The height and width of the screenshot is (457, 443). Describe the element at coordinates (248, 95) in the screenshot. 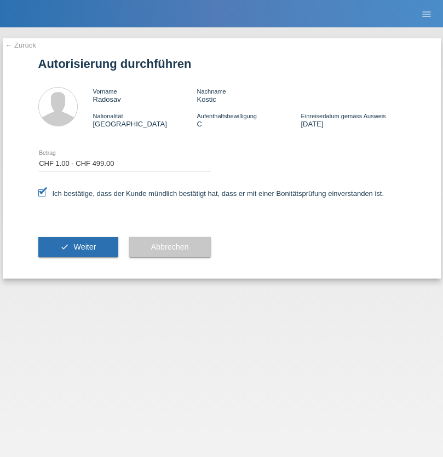

I see `div: Kostic` at that location.